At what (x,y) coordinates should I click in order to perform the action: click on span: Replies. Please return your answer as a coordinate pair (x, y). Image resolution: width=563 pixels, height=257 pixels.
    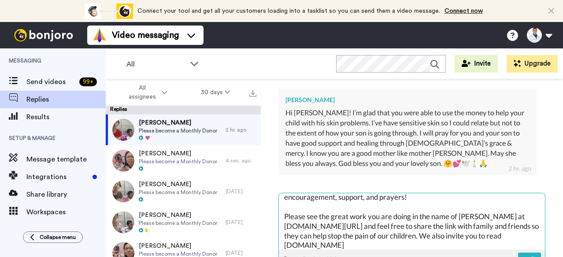
    Looking at the image, I should click on (66, 100).